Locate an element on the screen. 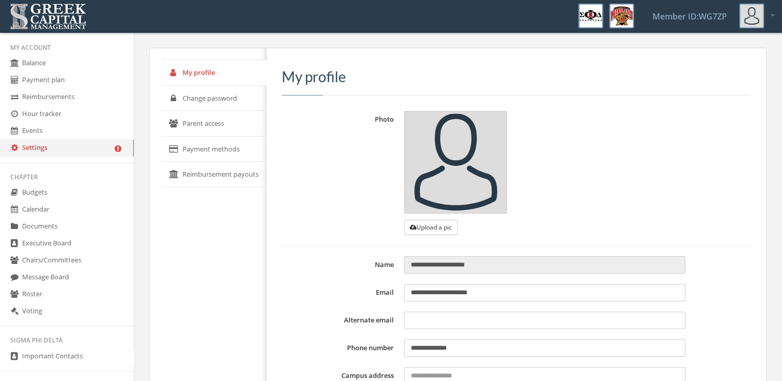 This screenshot has height=381, width=782. h3: My profile is located at coordinates (516, 77).